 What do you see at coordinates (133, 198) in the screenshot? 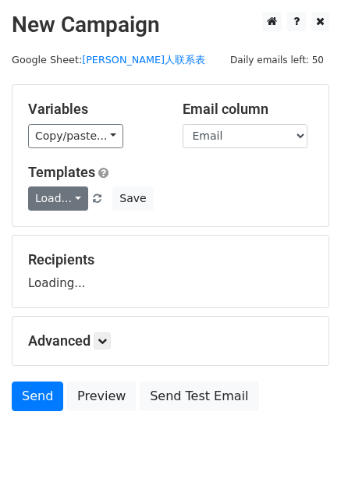
I see `button: Save` at bounding box center [133, 198].